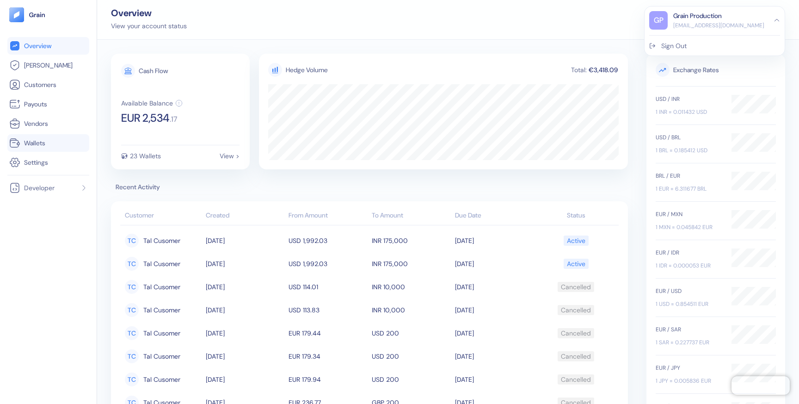 This screenshot has width=799, height=404. I want to click on a: Settings, so click(48, 162).